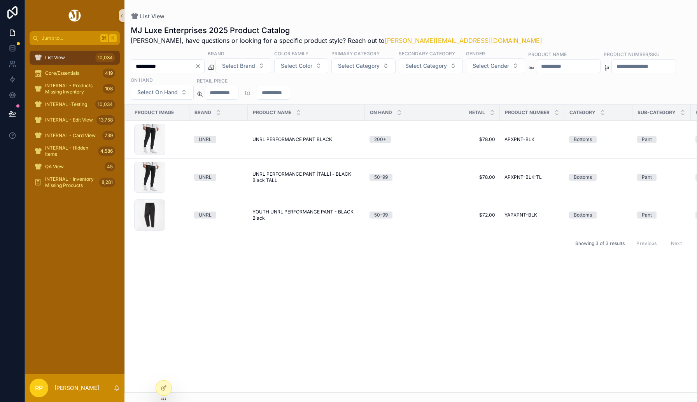  I want to click on div: 45, so click(110, 167).